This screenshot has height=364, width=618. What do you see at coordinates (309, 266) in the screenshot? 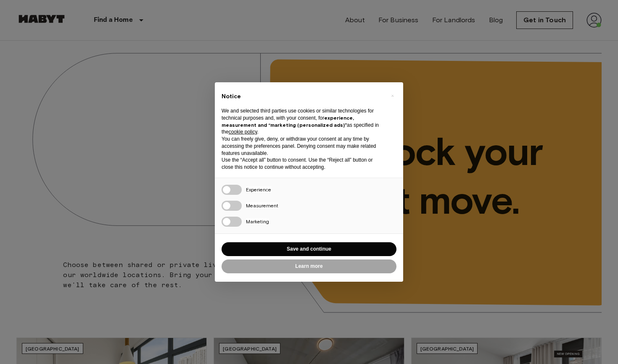
I see `button: Learn more` at bounding box center [309, 266].